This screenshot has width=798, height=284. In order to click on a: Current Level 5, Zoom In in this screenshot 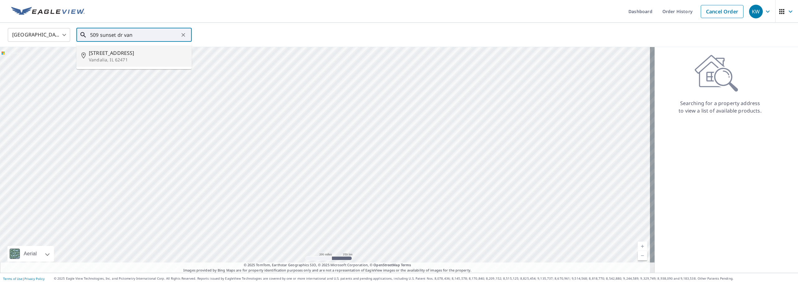, I will do `click(642, 246)`.